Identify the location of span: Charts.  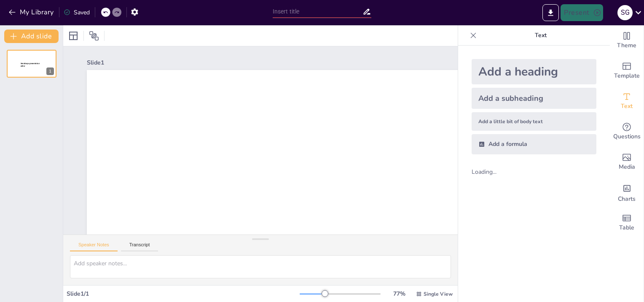
(627, 199).